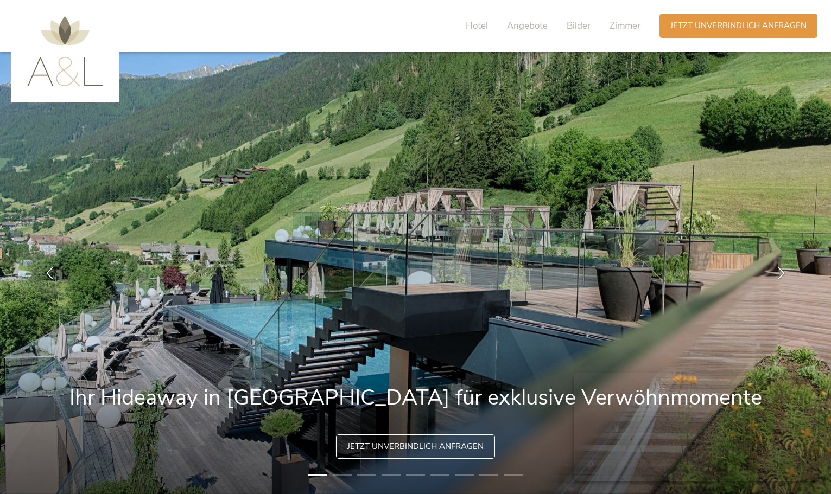 The width and height of the screenshot is (831, 494). What do you see at coordinates (476, 26) in the screenshot?
I see `span: Hotel` at bounding box center [476, 26].